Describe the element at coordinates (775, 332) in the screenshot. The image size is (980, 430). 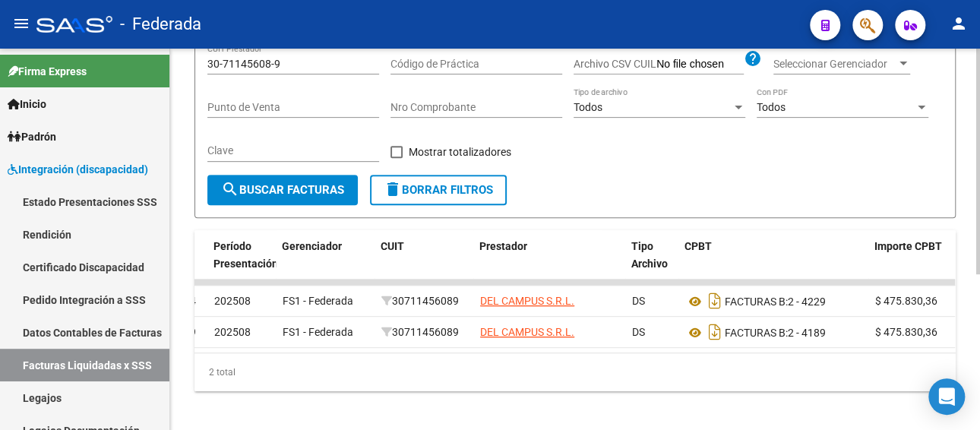
I see `div: 2 - 4189` at that location.